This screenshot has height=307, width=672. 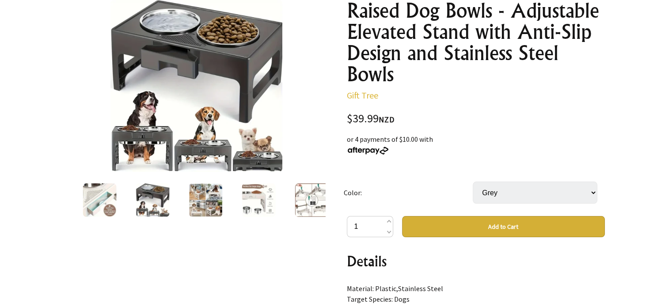 What do you see at coordinates (476, 145) in the screenshot?
I see `div: or 4 payments of $10.00 with` at bounding box center [476, 145].